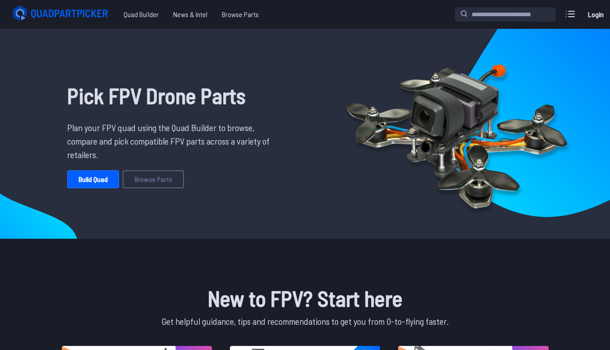 This screenshot has width=610, height=350. What do you see at coordinates (596, 14) in the screenshot?
I see `a: Login` at bounding box center [596, 14].